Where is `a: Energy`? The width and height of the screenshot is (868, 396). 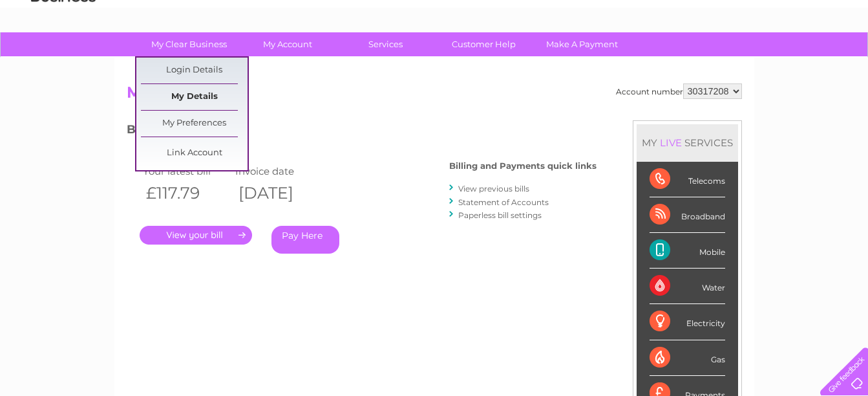
a: Energy is located at coordinates (687, 59).